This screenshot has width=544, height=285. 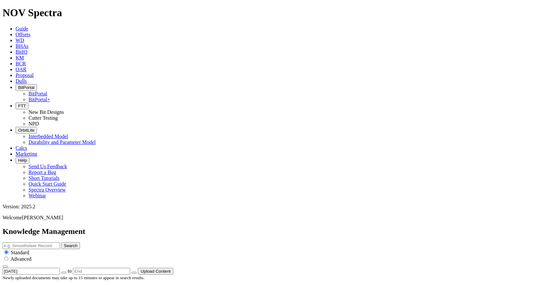 I want to click on a: BCR, so click(x=21, y=63).